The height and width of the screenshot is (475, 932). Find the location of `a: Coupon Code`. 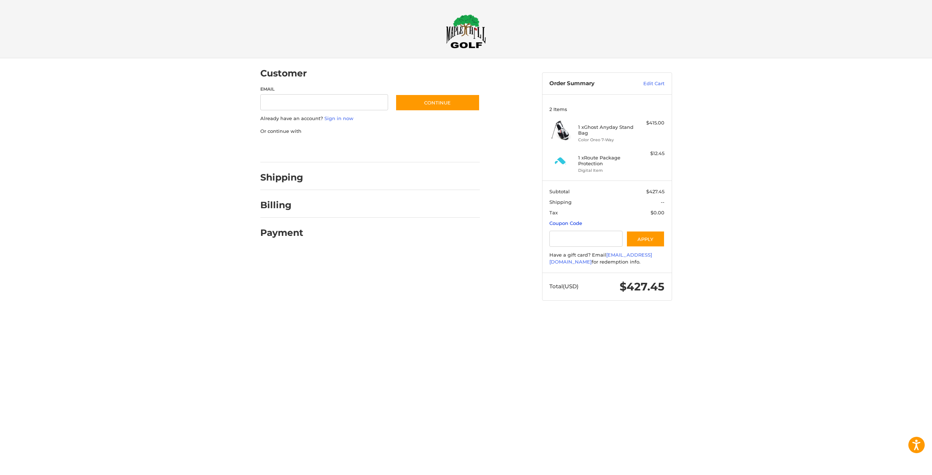

a: Coupon Code is located at coordinates (566, 223).